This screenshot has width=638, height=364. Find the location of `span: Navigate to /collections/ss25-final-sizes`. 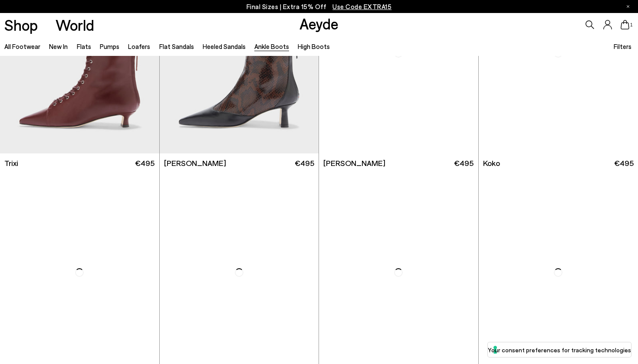

span: Navigate to /collections/ss25-final-sizes is located at coordinates (362, 7).